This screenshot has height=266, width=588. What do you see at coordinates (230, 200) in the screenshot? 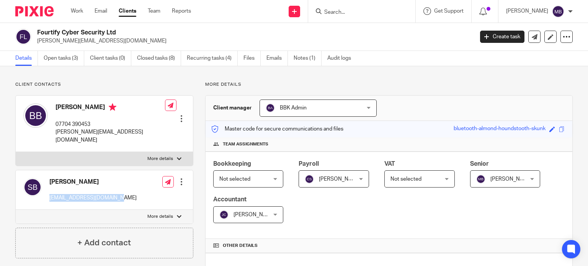
I see `span: Accountant` at bounding box center [230, 200].